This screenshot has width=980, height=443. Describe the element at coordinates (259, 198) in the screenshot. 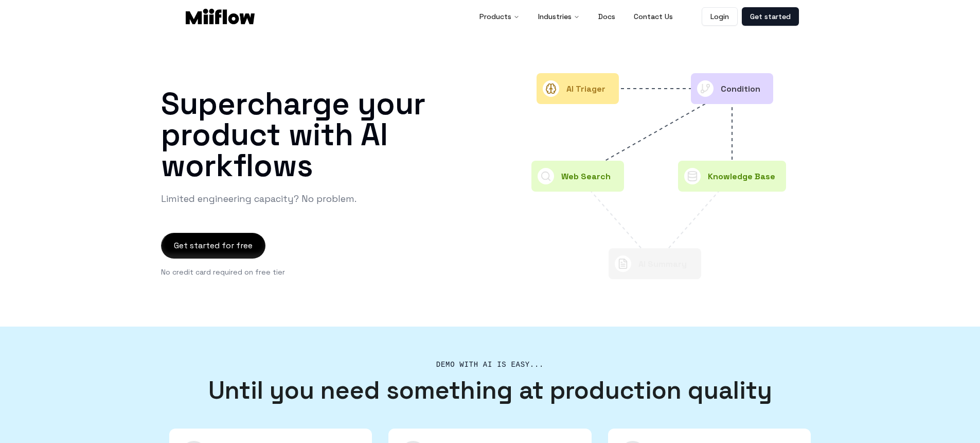

I see `p: Limited engineering capacity? No problem.` at that location.